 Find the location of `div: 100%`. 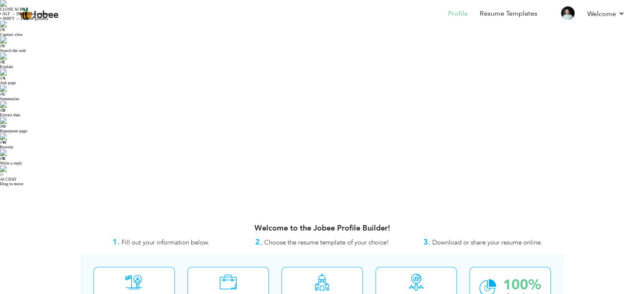

div: 100% is located at coordinates (522, 285).